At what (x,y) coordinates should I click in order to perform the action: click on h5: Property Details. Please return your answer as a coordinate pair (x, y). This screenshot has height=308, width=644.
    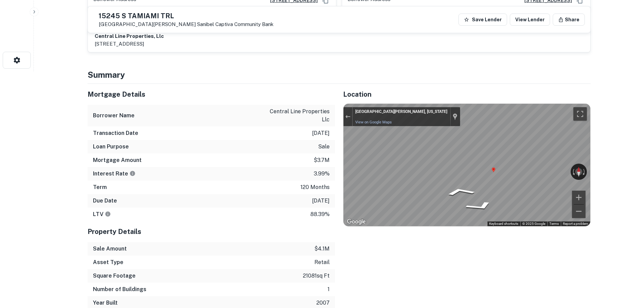
    Looking at the image, I should click on (212, 232).